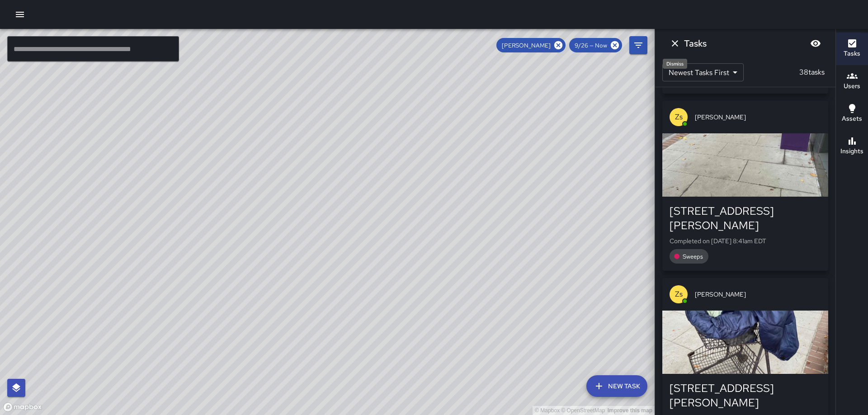 The image size is (868, 415). What do you see at coordinates (852, 114) in the screenshot?
I see `button: Assets` at bounding box center [852, 114].